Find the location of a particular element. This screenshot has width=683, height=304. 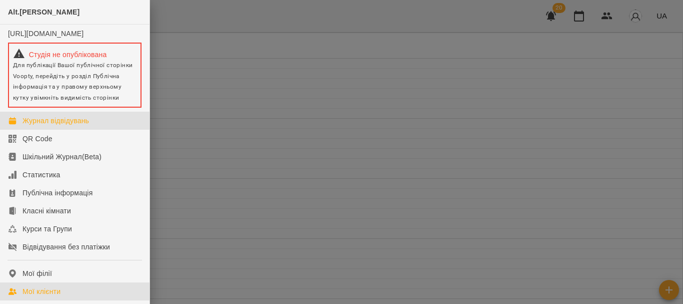

div: Публічна інформація is located at coordinates (58, 193).